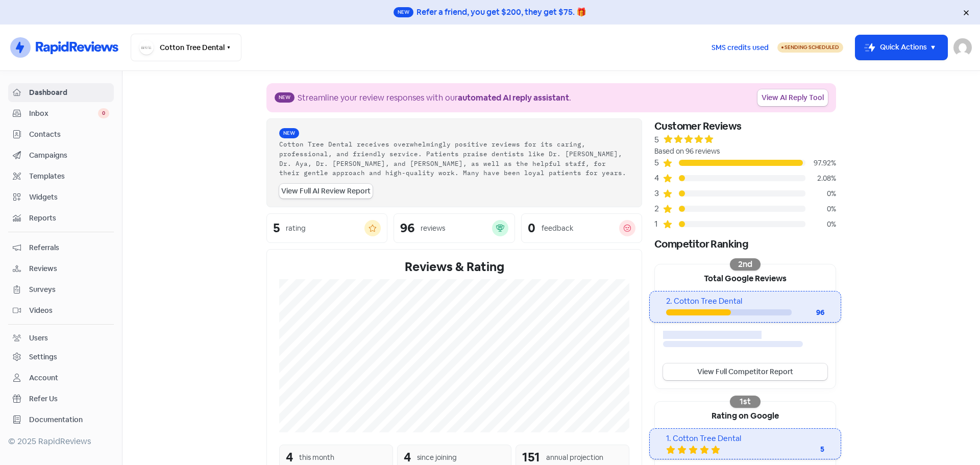 This screenshot has width=980, height=465. I want to click on a: Templates, so click(61, 176).